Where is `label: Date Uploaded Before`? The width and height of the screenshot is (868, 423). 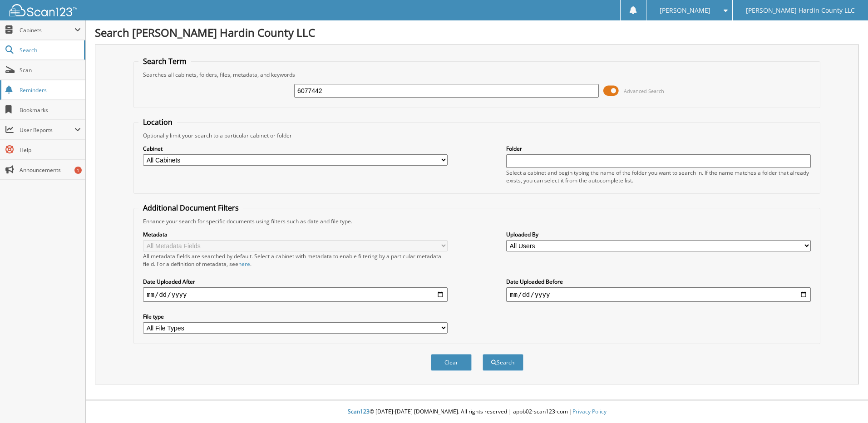 label: Date Uploaded Before is located at coordinates (658, 281).